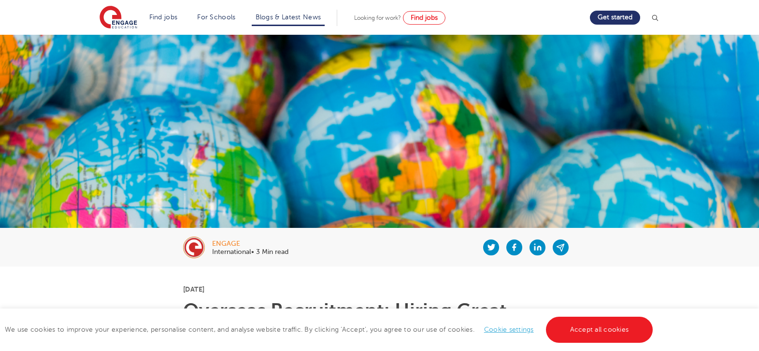 The image size is (759, 351). I want to click on a: Blogs & Latest News, so click(288, 17).